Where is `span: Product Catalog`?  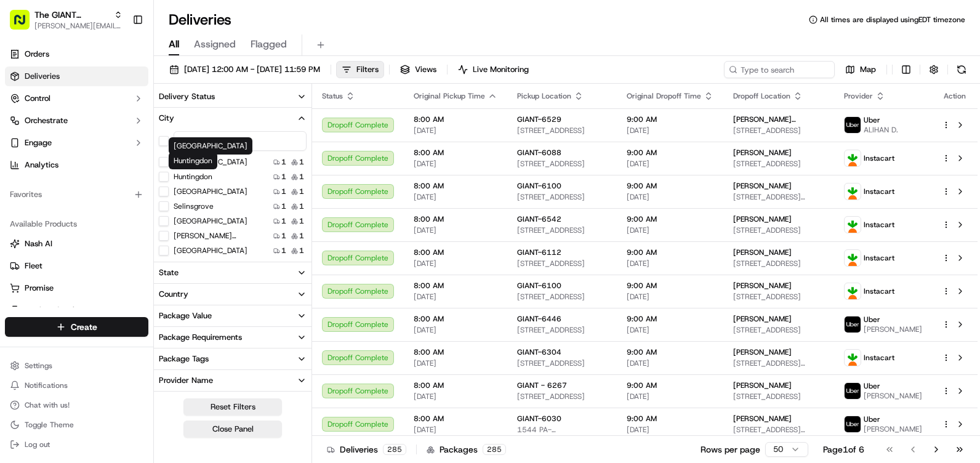 span: Product Catalog is located at coordinates (54, 311).